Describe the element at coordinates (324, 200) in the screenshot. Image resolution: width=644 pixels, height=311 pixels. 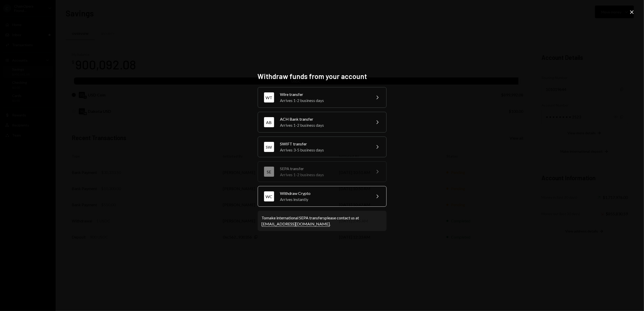
I see `div: Arrives instantly` at that location.